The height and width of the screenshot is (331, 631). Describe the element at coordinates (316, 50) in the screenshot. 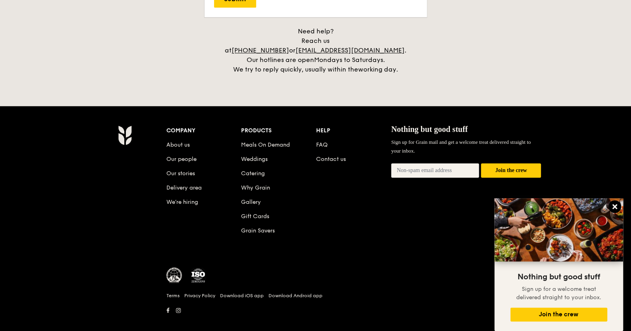

I see `div: Need help? Reach us at or . Our hotlines are open We try to reply quickly, usually within the` at that location.